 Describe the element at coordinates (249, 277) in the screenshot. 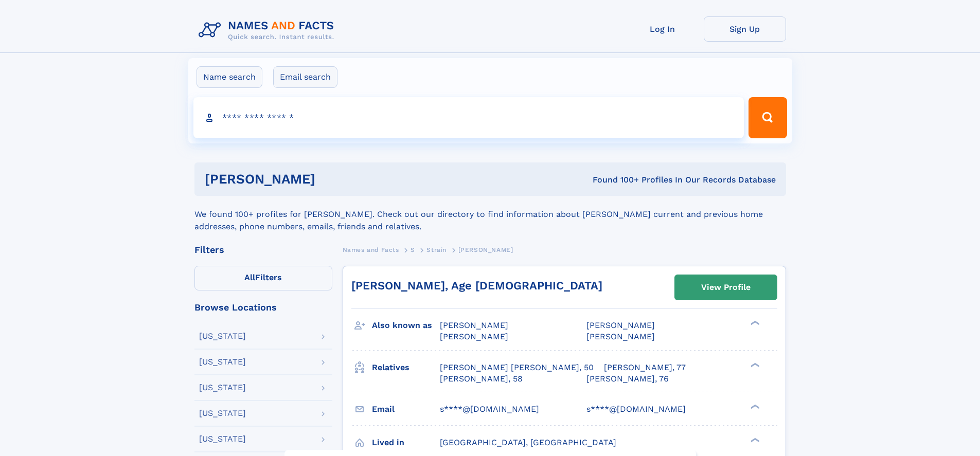

I see `span: All` at that location.